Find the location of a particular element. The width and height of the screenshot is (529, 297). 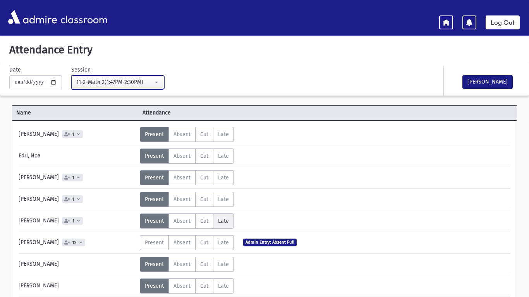

span: Attendance is located at coordinates (202, 113).